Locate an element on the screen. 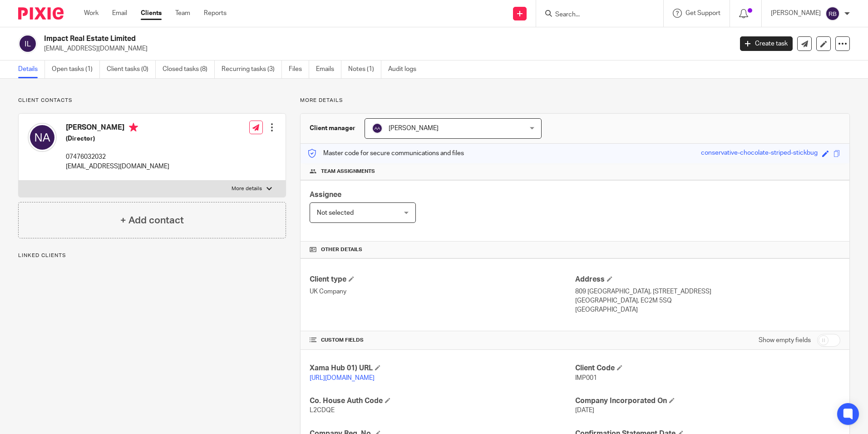  h5: (Director) is located at coordinates (117, 139).